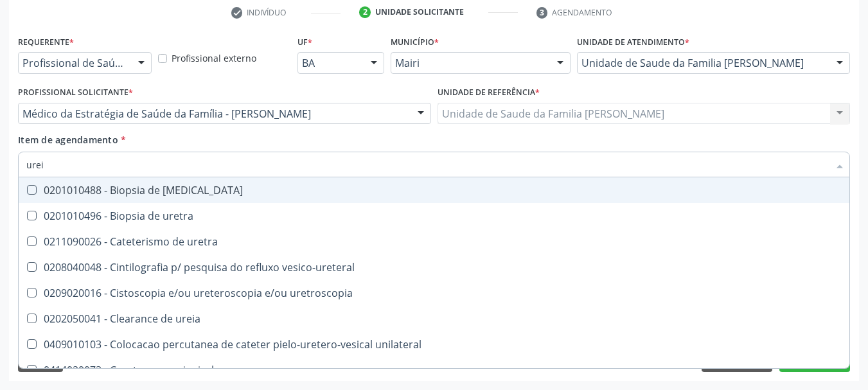  What do you see at coordinates (434, 344) in the screenshot?
I see `div: 0409010103 - Colocacao percutanea de cateter pielo-uretero-vesical unilateral` at bounding box center [434, 344].